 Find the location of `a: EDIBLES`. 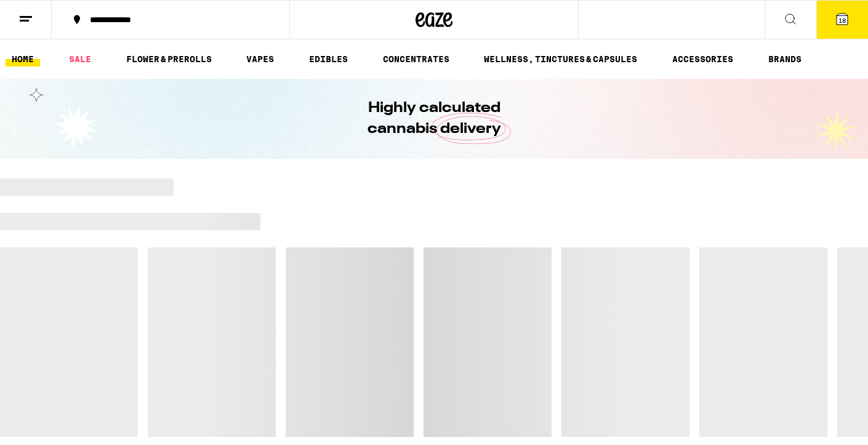

a: EDIBLES is located at coordinates (328, 59).